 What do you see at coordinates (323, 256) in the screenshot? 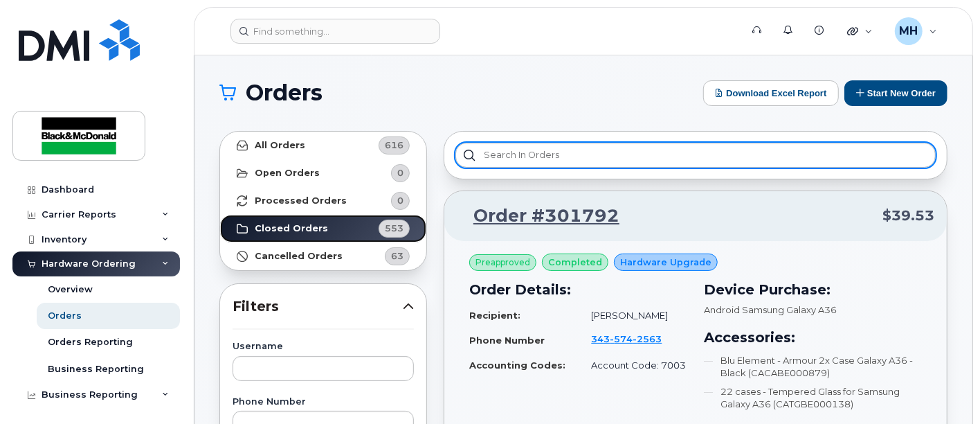
I see `a: Cancelled Orders63` at bounding box center [323, 256].